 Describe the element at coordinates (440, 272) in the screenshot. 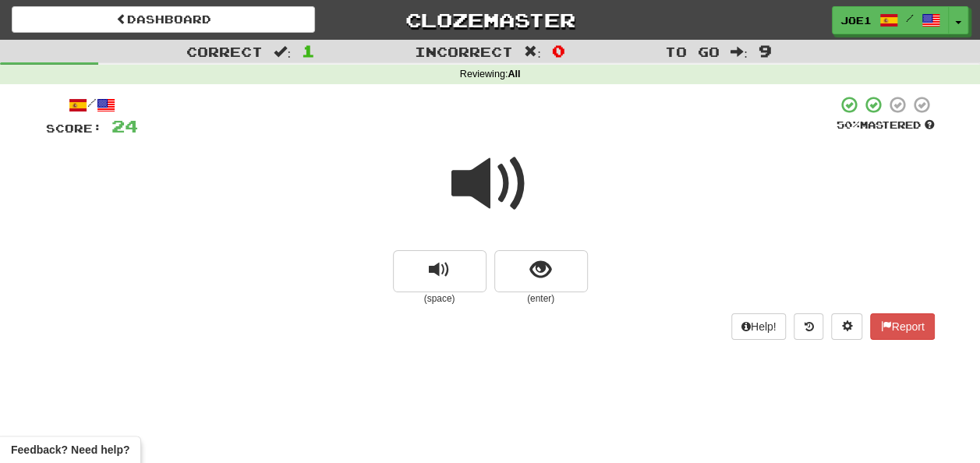

I see `button: replay audio` at that location.